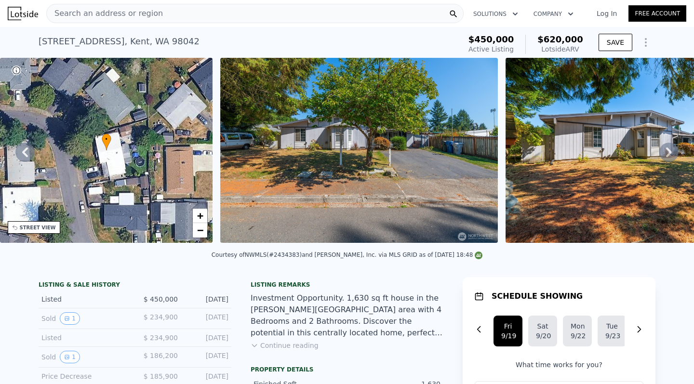 The height and width of the screenshot is (384, 694). I want to click on button: Company, so click(553, 14).